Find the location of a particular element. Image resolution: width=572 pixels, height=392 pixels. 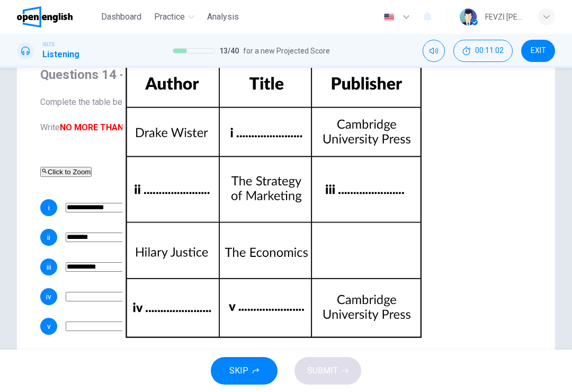

span: EXIT is located at coordinates (538, 51).